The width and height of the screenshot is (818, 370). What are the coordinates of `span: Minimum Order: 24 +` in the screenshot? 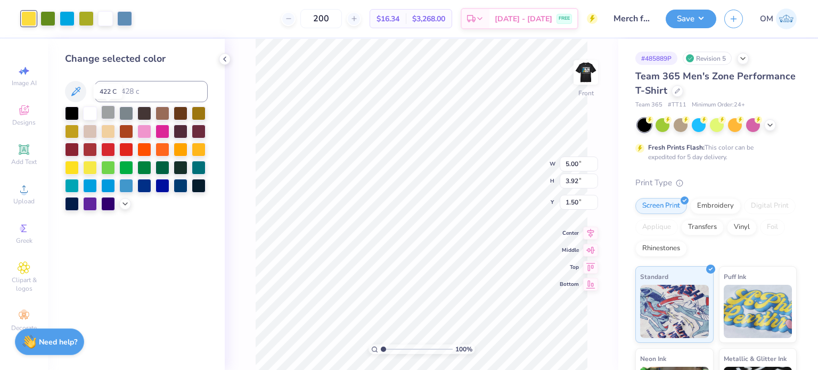 It's located at (718, 105).